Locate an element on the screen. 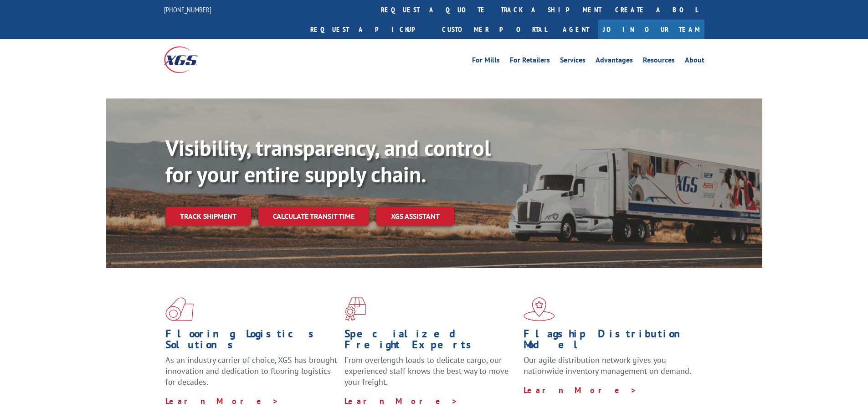 This screenshot has width=868, height=419. h1: Specialized Freight Experts is located at coordinates (431, 342).